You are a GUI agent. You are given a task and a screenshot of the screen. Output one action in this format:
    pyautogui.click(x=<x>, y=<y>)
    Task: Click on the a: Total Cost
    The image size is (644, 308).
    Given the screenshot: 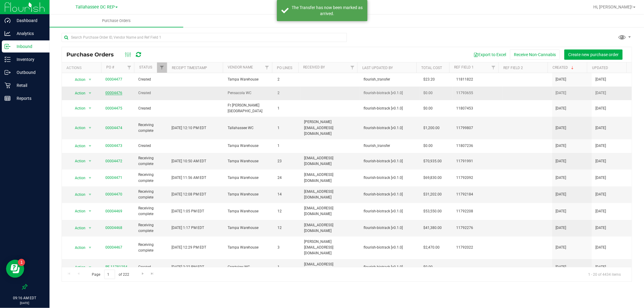 What is the action you would take?
    pyautogui.click(x=431, y=68)
    